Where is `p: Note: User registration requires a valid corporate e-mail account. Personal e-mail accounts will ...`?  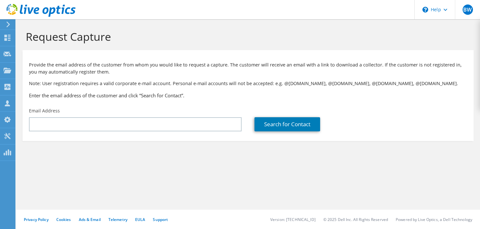
p: Note: User registration requires a valid corporate e-mail account. Personal e-mail accounts will ... is located at coordinates (248, 84).